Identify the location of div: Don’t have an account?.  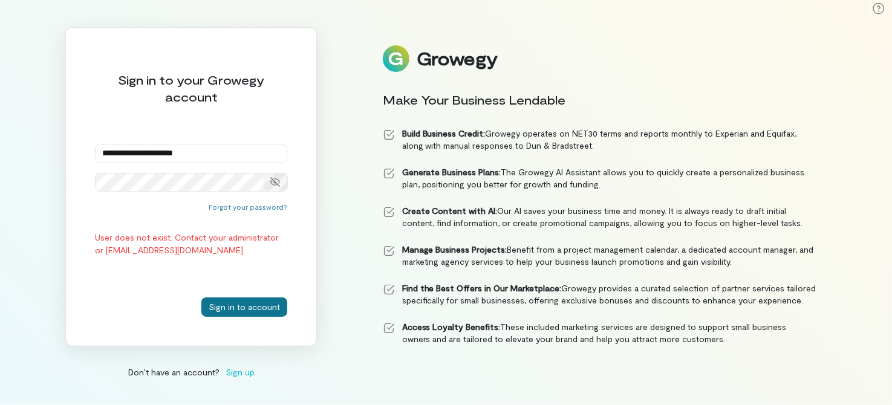
(191, 372).